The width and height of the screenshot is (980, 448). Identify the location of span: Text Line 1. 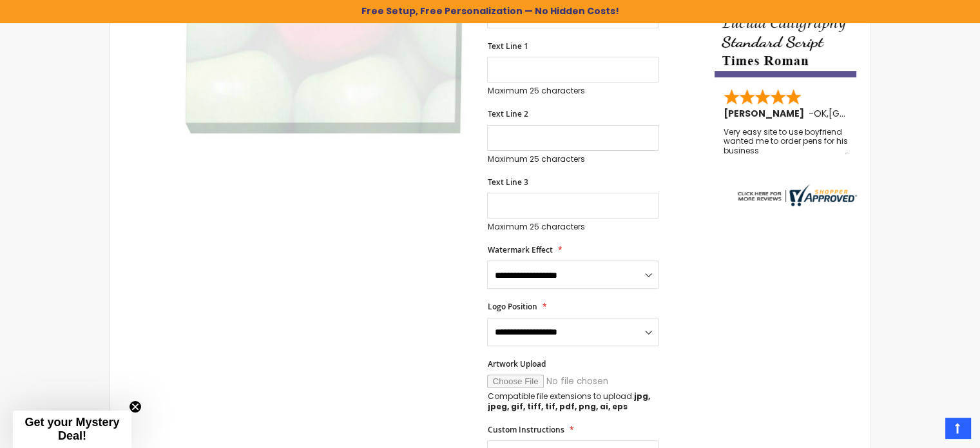
(507, 46).